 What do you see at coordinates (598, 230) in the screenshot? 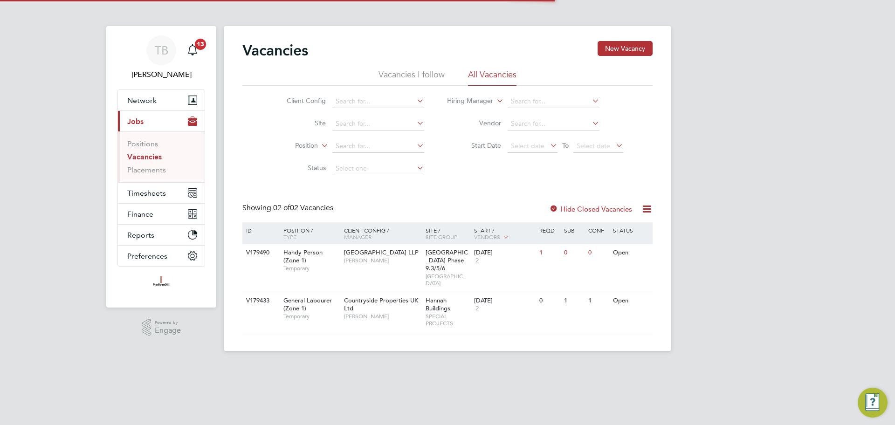
I see `div: Conf` at bounding box center [598, 230].